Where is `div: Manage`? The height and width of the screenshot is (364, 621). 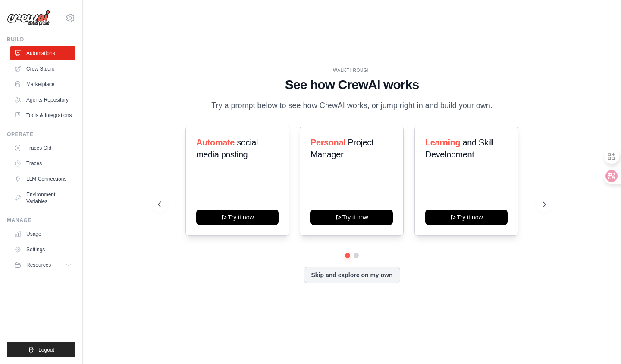 div: Manage is located at coordinates (41, 221).